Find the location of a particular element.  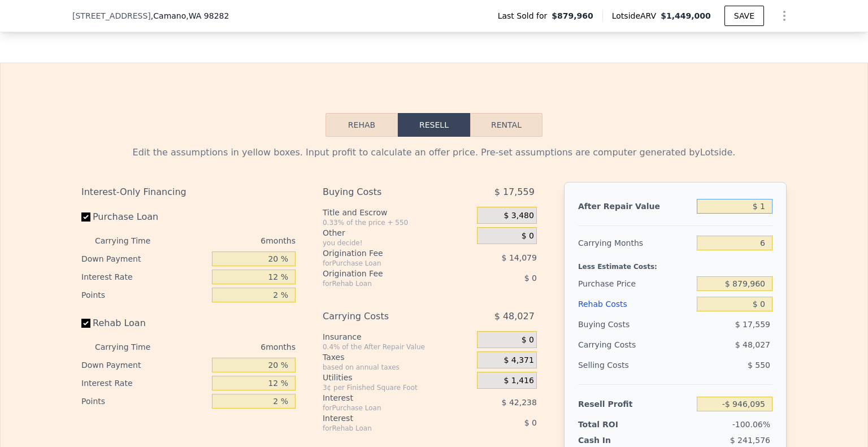

div: 3¢ per Finished Square Foot is located at coordinates (397, 388).